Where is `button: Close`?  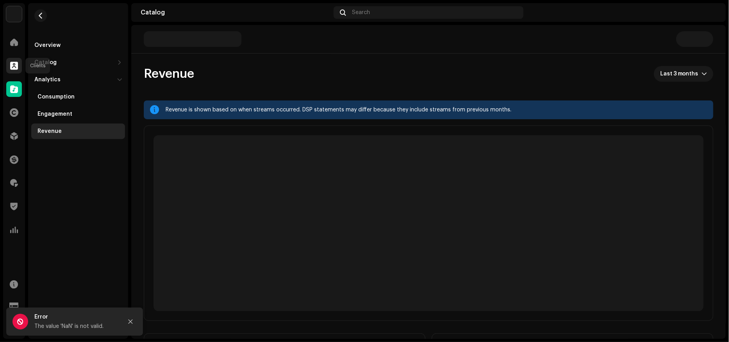
button: Close is located at coordinates (131, 322).